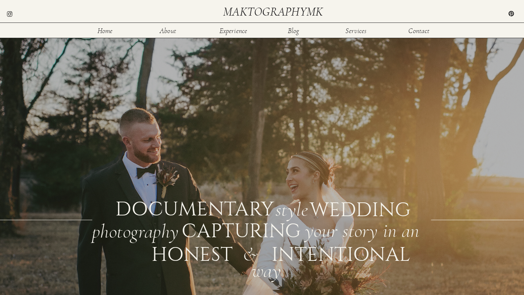 Image resolution: width=524 pixels, height=295 pixels. What do you see at coordinates (356, 30) in the screenshot?
I see `nav: Services` at bounding box center [356, 30].